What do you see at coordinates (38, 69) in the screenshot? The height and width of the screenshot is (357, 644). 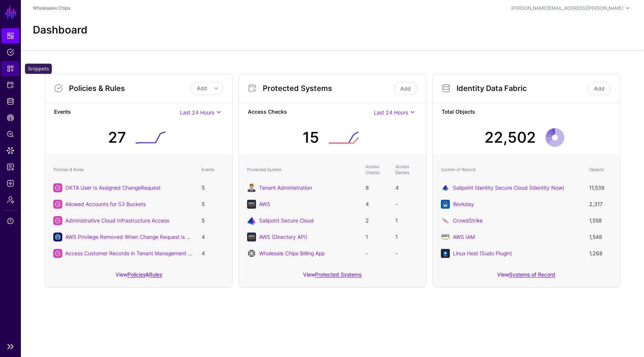 I see `div: Snippets` at bounding box center [38, 69].